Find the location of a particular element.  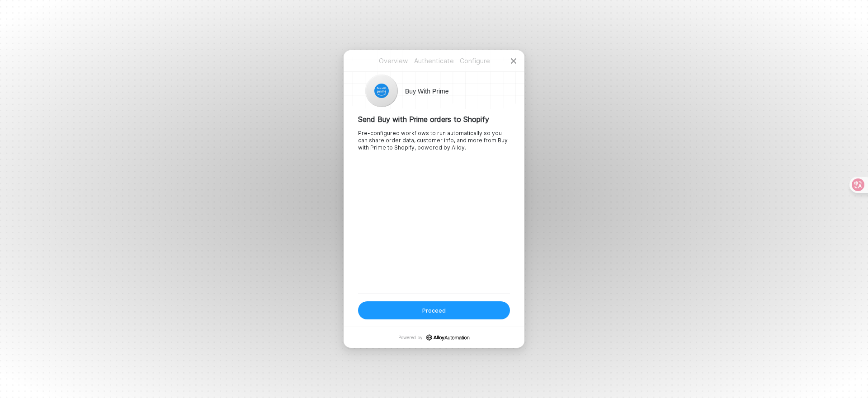

div: Send Buy with Prime orders to Shopify is located at coordinates (434, 119).